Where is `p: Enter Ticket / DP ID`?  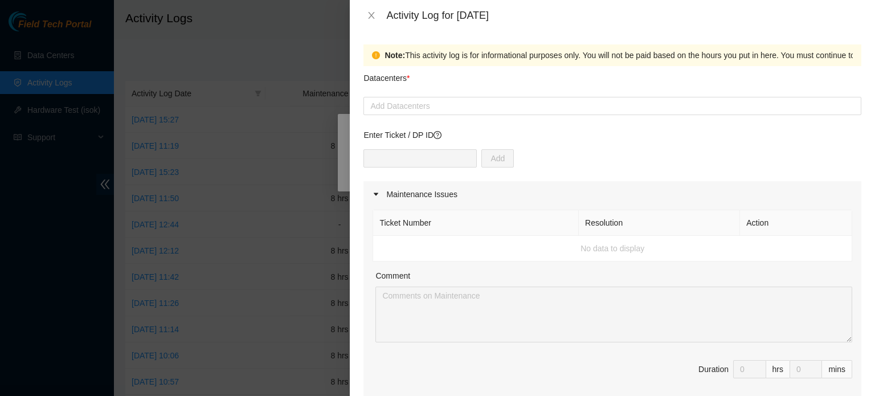 p: Enter Ticket / DP ID is located at coordinates (613, 135).